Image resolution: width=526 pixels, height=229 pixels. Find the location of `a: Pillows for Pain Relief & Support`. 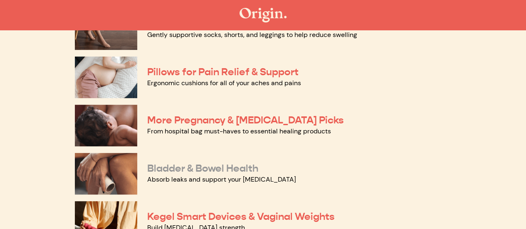

a: Pillows for Pain Relief & Support is located at coordinates (223, 72).